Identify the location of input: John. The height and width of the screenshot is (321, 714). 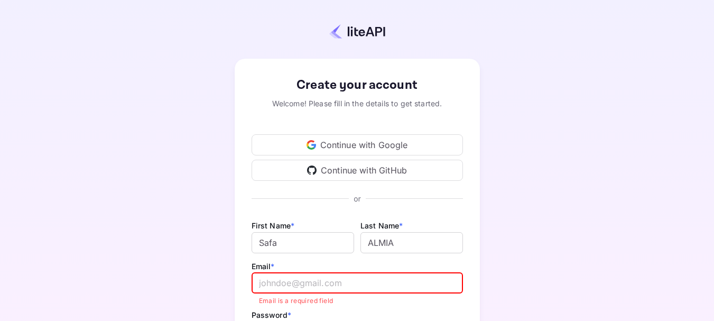
(303, 243).